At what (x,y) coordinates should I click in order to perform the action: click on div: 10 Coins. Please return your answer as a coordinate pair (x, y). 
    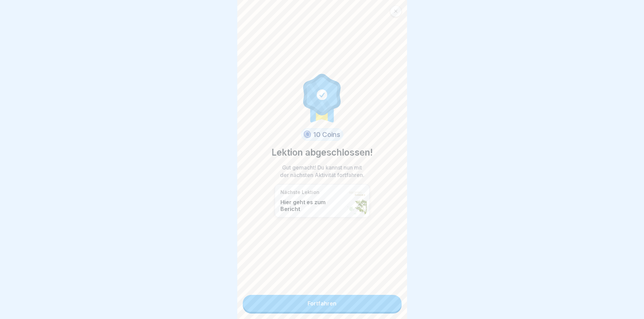
    Looking at the image, I should click on (322, 135).